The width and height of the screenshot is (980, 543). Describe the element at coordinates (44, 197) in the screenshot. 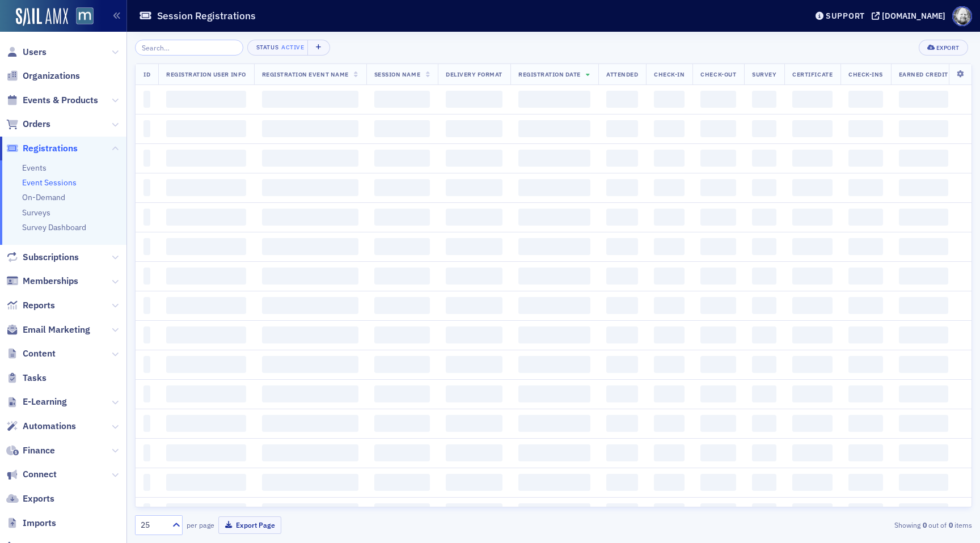

I see `a: On-Demand` at that location.